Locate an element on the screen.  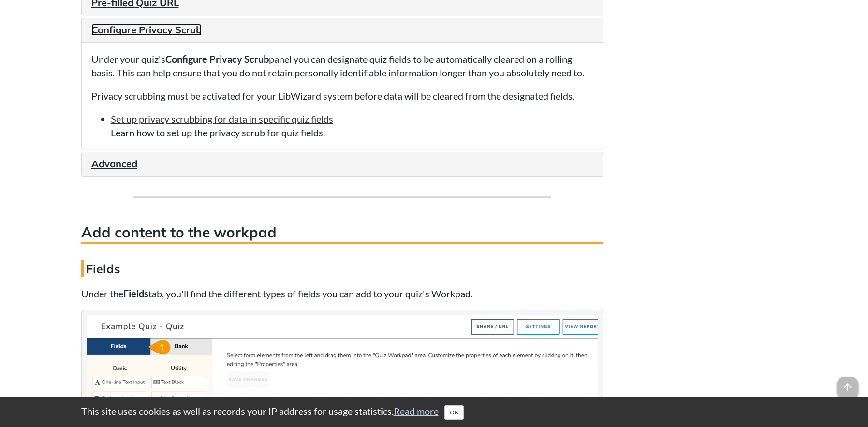
h3: Add content to the workpad is located at coordinates (342, 232).